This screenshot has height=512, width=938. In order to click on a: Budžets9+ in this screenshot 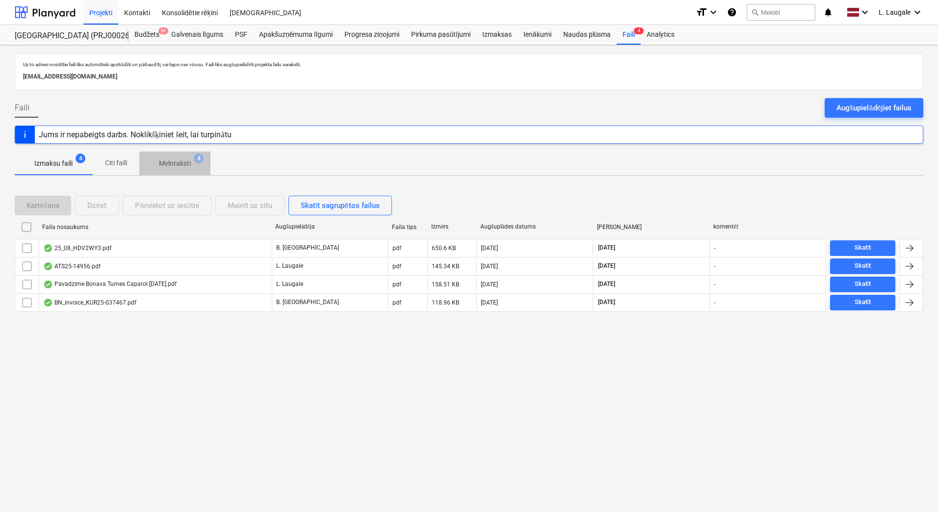, I will do `click(147, 35)`.